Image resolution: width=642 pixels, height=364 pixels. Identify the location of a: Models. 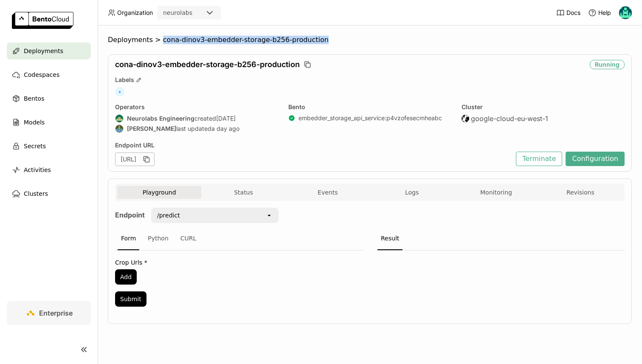
(49, 123).